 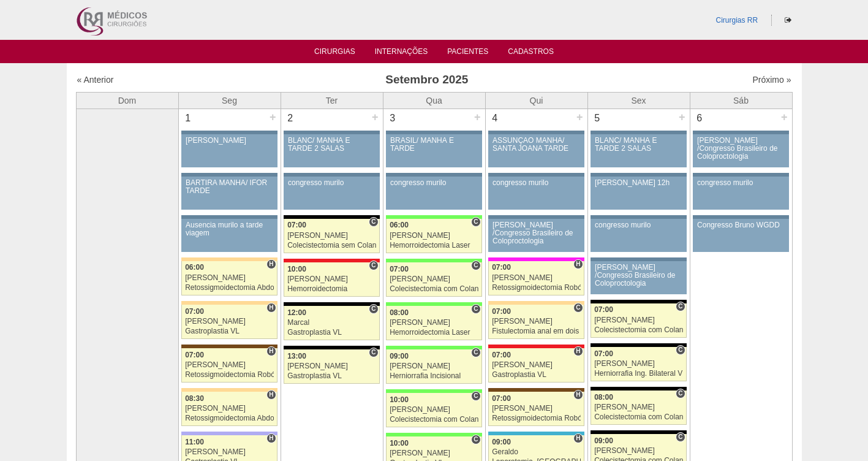 What do you see at coordinates (96, 80) in the screenshot?
I see `a: « Anterior` at bounding box center [96, 80].